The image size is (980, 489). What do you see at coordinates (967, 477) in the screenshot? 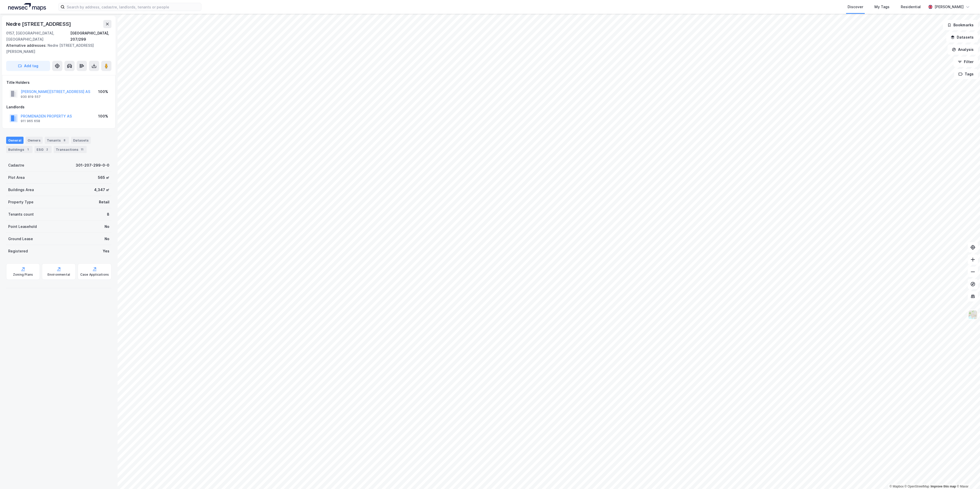
I see `div: Chat Widget` at bounding box center [967, 477].